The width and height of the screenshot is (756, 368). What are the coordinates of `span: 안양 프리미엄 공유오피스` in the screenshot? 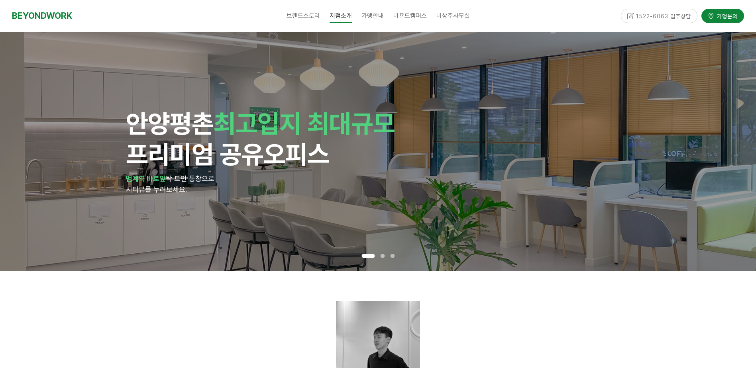 It's located at (260, 139).